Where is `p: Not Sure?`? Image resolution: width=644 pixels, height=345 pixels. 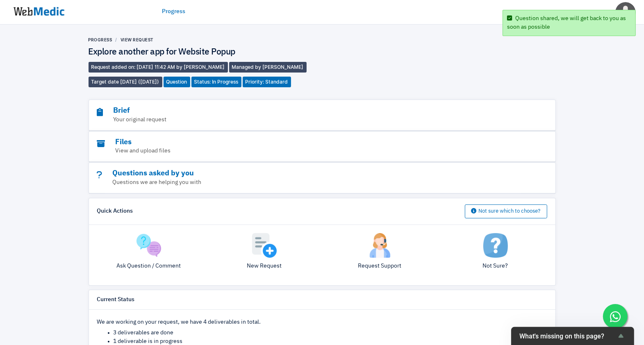
p: Not Sure? is located at coordinates (495, 266).